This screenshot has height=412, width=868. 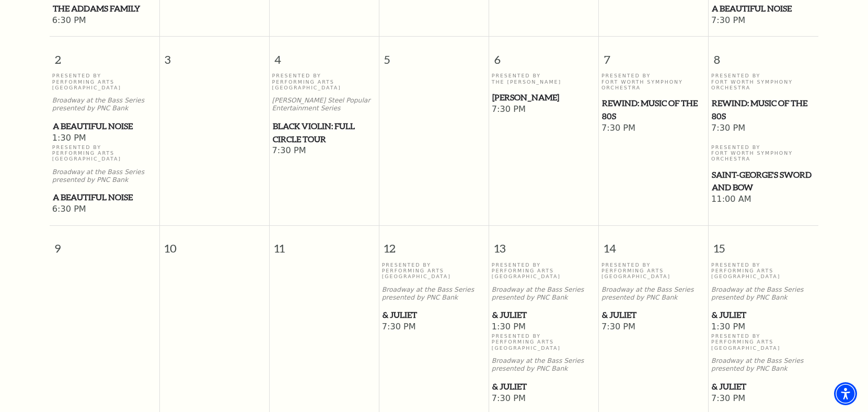 I want to click on span: Black Violin: Full Circle Tour, so click(x=324, y=132).